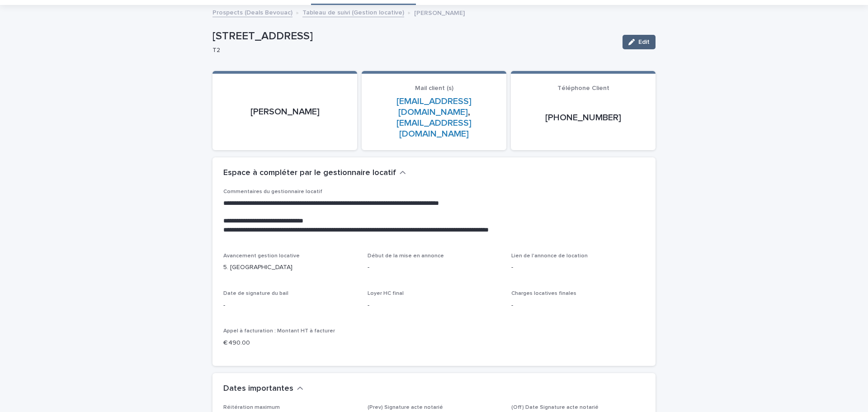 The image size is (868, 412). Describe the element at coordinates (314, 173) in the screenshot. I see `button: Espace à compléter par le gestionnaire locatif` at that location.